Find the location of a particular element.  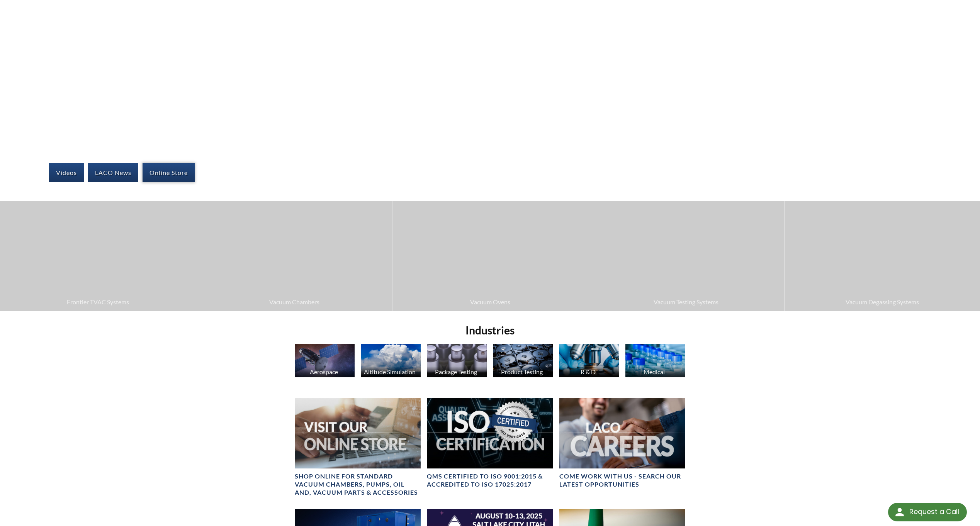

span: Vacuum Ovens is located at coordinates (490, 302).